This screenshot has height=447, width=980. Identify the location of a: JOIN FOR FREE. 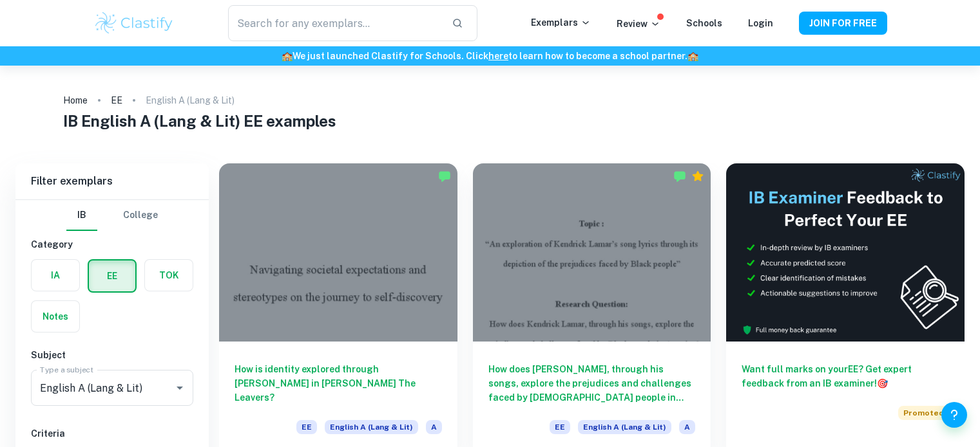
(842, 24).